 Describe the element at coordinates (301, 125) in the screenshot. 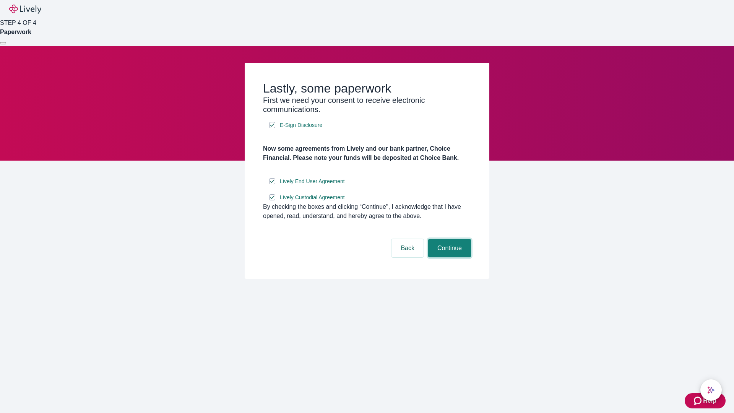

I see `span: E-Sign Disclosure` at that location.